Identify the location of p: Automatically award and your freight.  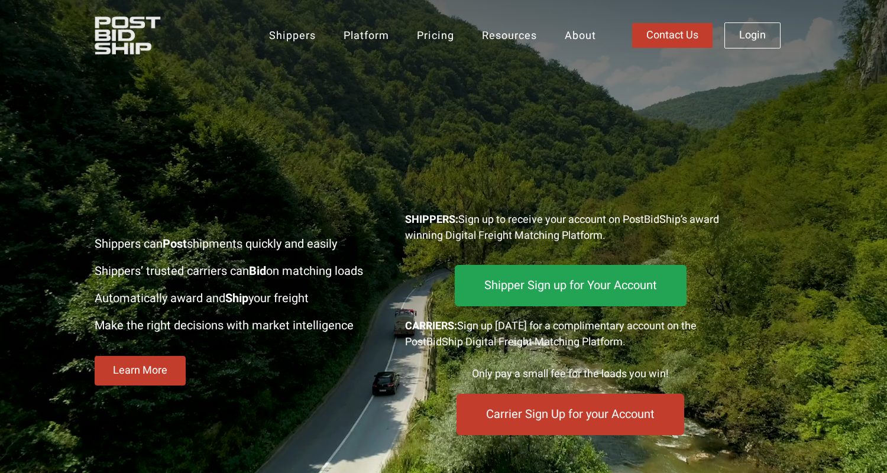
(241, 299).